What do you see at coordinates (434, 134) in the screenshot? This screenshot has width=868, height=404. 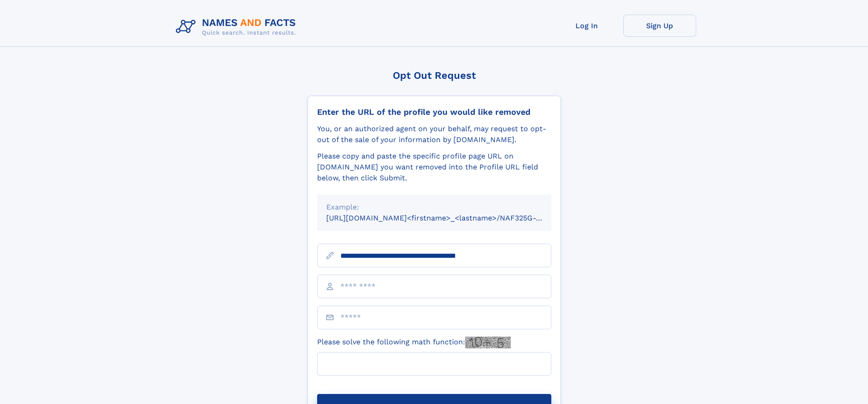 I see `div: You, or an authorized agent on your behalf, may request to opt-out of the sale of your informatio...` at bounding box center [434, 134].